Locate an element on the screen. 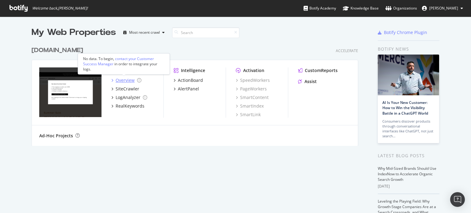 This screenshot has height=213, width=471. img: AI Is Your New Customer: How to Win the Visibility Battle in a ChatGPT World is located at coordinates (408, 75).